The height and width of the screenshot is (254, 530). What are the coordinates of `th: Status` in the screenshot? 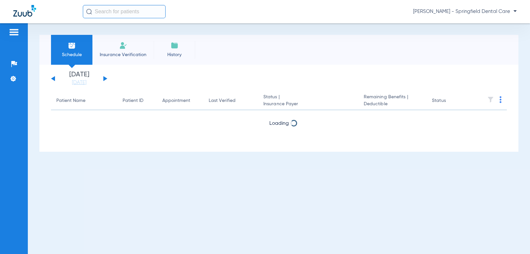 It's located at (449, 101).